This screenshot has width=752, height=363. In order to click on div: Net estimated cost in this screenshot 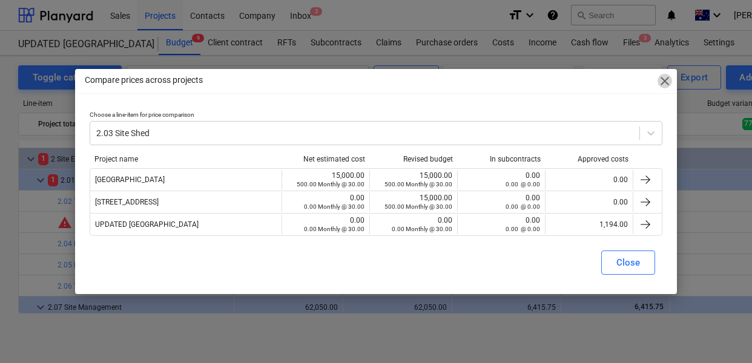, I will do `click(326, 159)`.